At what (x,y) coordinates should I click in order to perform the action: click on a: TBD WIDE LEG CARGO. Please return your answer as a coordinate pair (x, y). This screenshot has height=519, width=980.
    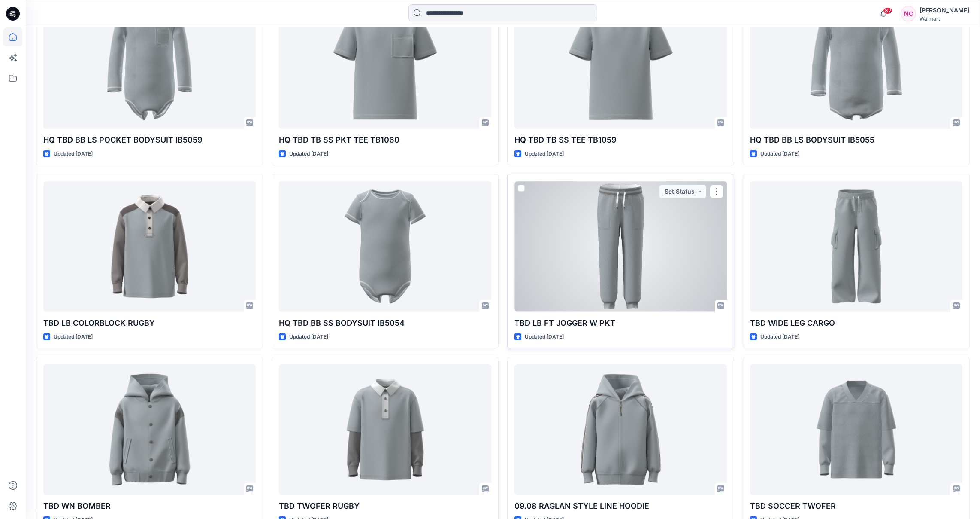
    Looking at the image, I should click on (856, 247).